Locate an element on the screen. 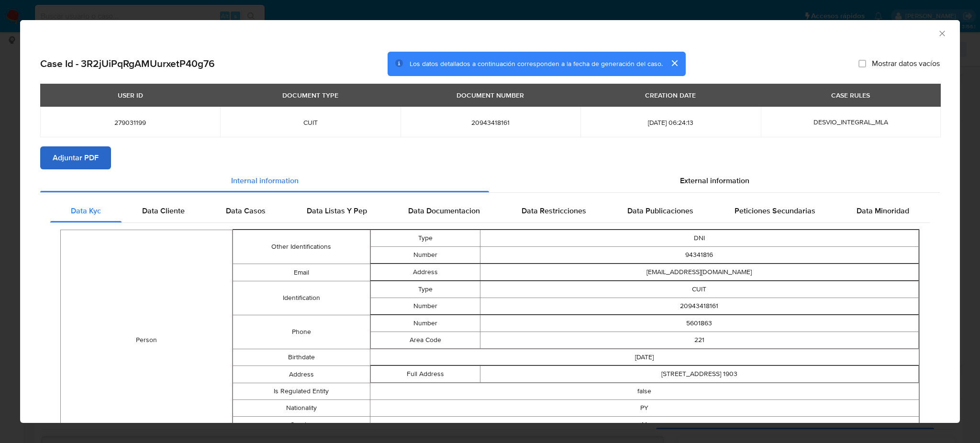 The image size is (980, 443). td: M is located at coordinates (644, 424).